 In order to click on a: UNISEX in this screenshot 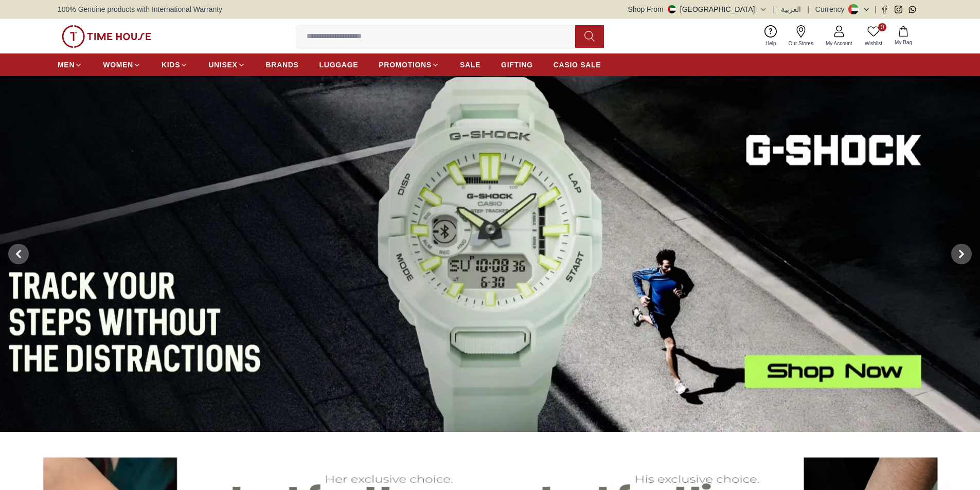, I will do `click(226, 65)`.